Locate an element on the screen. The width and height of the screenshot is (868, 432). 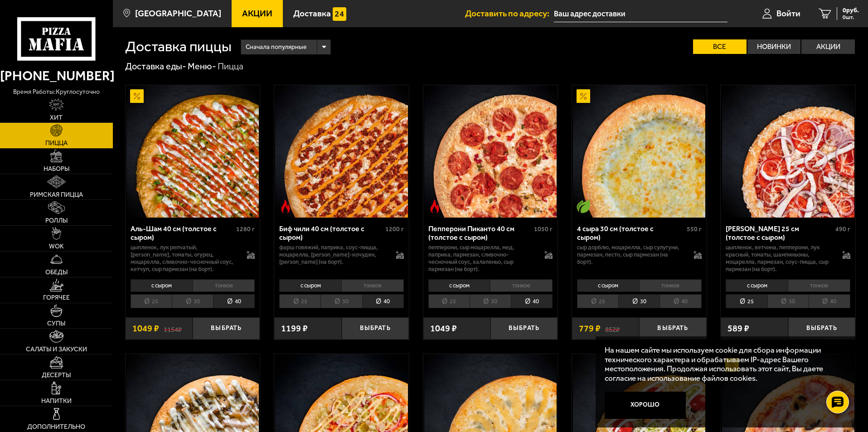
span: Акции is located at coordinates (257, 13).